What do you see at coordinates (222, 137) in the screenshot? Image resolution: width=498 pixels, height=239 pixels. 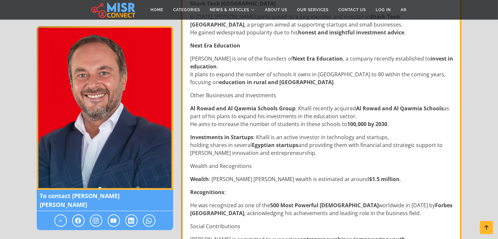 I see `strong: Investments in Startups` at bounding box center [222, 137].